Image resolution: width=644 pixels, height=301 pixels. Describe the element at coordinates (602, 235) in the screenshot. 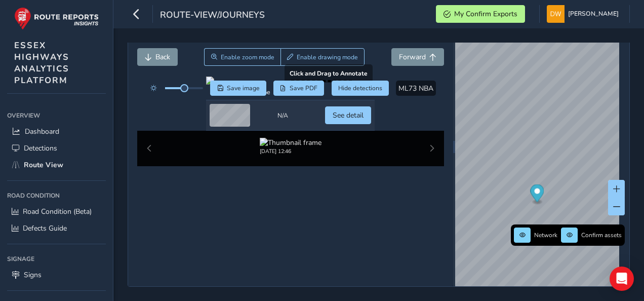

I see `span: Confirm assets` at that location.